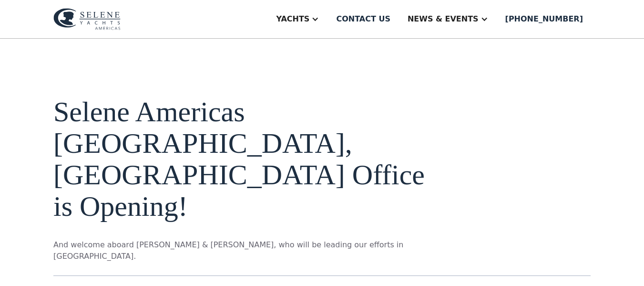 Image resolution: width=644 pixels, height=286 pixels. What do you see at coordinates (293, 19) in the screenshot?
I see `div: Yachts` at bounding box center [293, 19].